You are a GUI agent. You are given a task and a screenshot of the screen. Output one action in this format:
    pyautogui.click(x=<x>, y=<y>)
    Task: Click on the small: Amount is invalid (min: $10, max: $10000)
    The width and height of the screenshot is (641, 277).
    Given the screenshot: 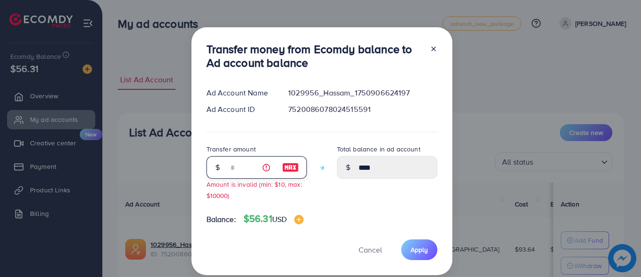 What is the action you would take?
    pyautogui.click(x=254, y=189)
    